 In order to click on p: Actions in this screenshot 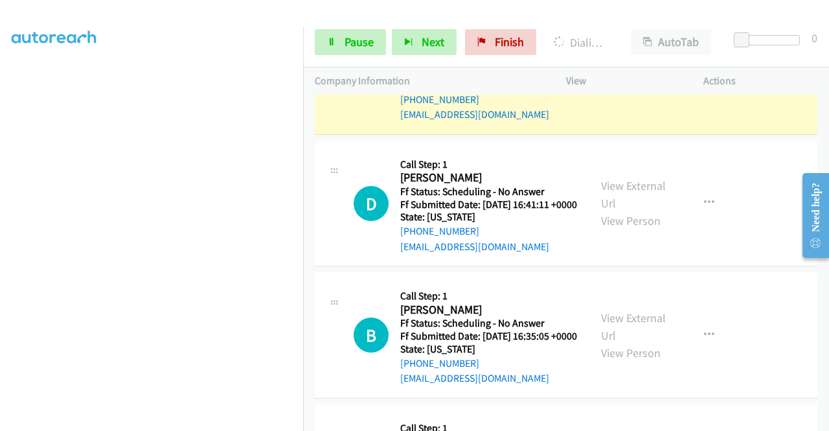, I will do `click(760, 81)`.